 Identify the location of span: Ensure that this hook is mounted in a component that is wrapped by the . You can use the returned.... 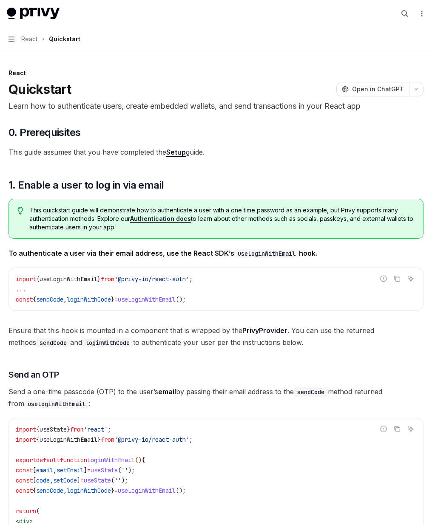
(216, 337).